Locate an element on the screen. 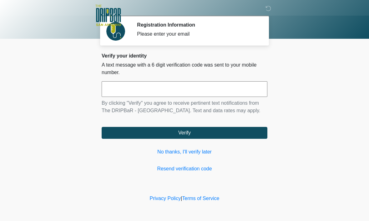 This screenshot has width=369, height=221. img: Agent Avatar is located at coordinates (116, 31).